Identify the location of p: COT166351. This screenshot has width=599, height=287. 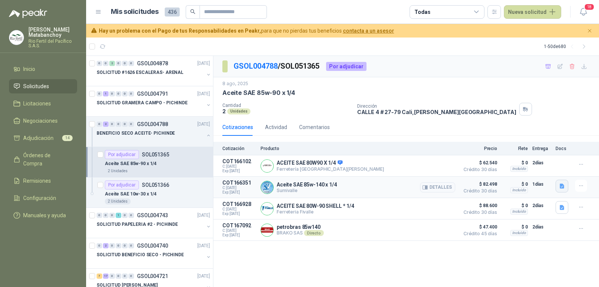
(239, 182).